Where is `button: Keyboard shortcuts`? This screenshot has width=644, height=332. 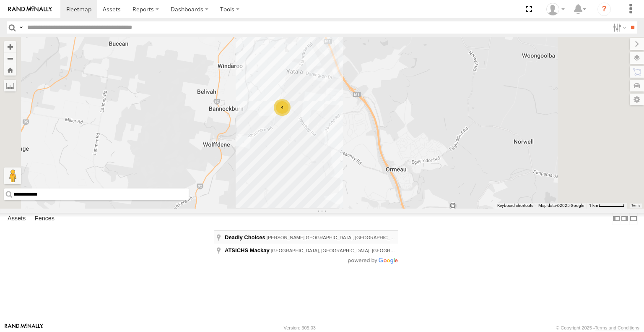 button: Keyboard shortcuts is located at coordinates (515, 205).